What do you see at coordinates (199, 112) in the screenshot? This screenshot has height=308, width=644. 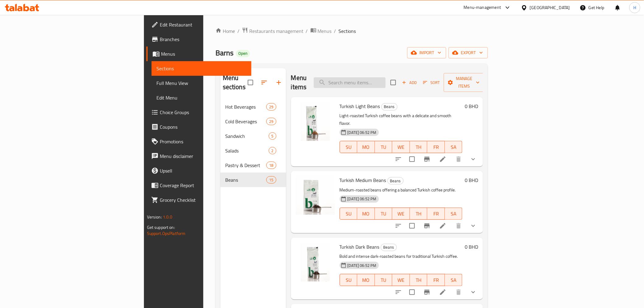 I see `a: Choice Groups` at bounding box center [199, 112].